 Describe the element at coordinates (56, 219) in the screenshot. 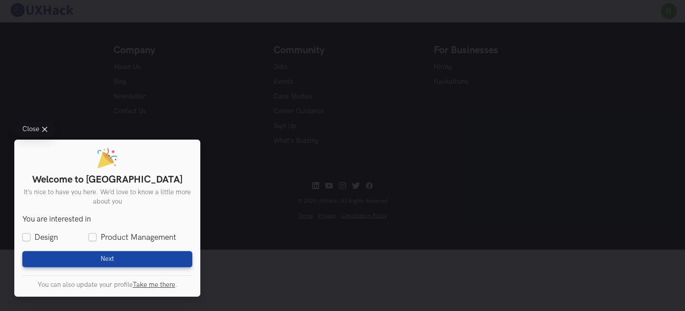

I see `legend: You are interested in` at that location.